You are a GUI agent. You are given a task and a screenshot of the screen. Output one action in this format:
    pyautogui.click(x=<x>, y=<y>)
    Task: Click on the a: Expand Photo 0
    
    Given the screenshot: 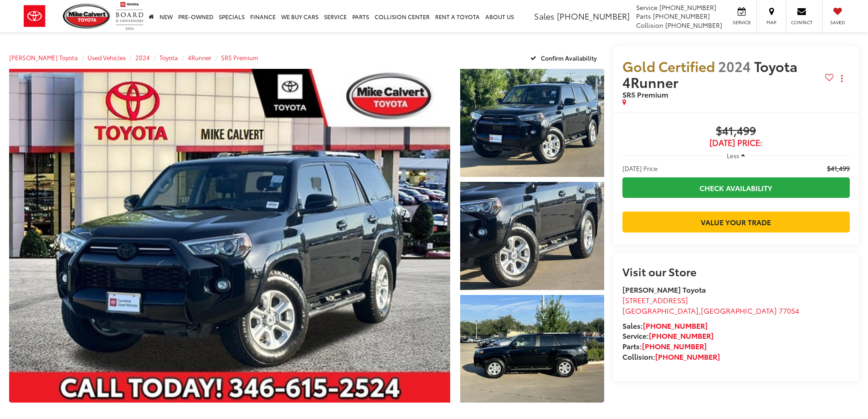 What is the action you would take?
    pyautogui.click(x=230, y=236)
    